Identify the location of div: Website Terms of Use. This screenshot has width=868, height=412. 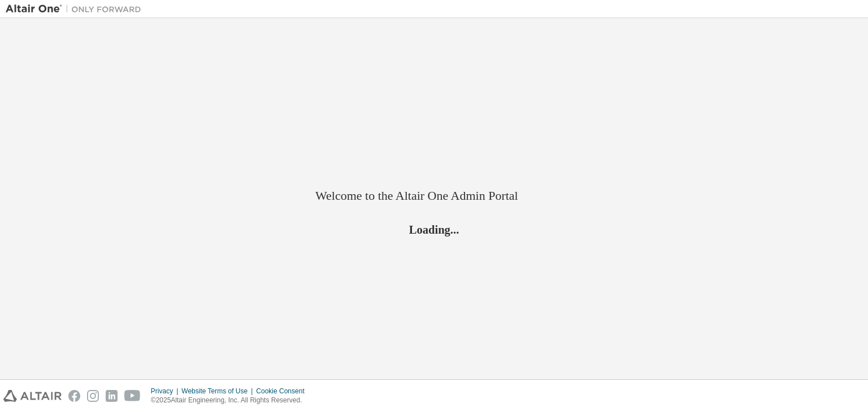
(219, 392).